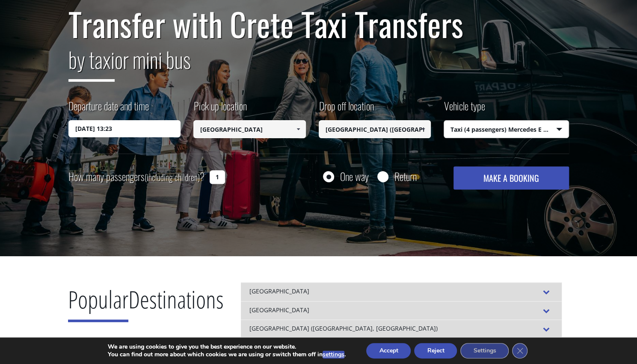  What do you see at coordinates (220, 109) in the screenshot?
I see `label: Pick up location` at bounding box center [220, 109].